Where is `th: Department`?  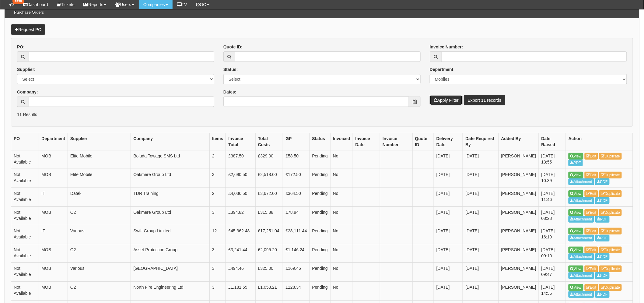
th: Department is located at coordinates (53, 141).